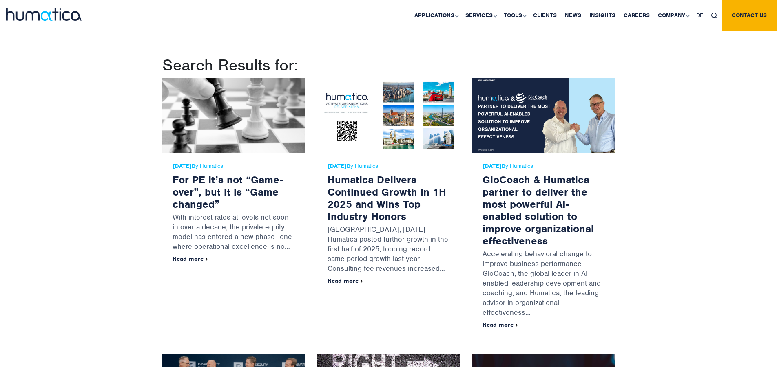  What do you see at coordinates (228, 192) in the screenshot?
I see `a: For PE it’s not “Game-over”, but it is “Game changed”` at bounding box center [228, 192].